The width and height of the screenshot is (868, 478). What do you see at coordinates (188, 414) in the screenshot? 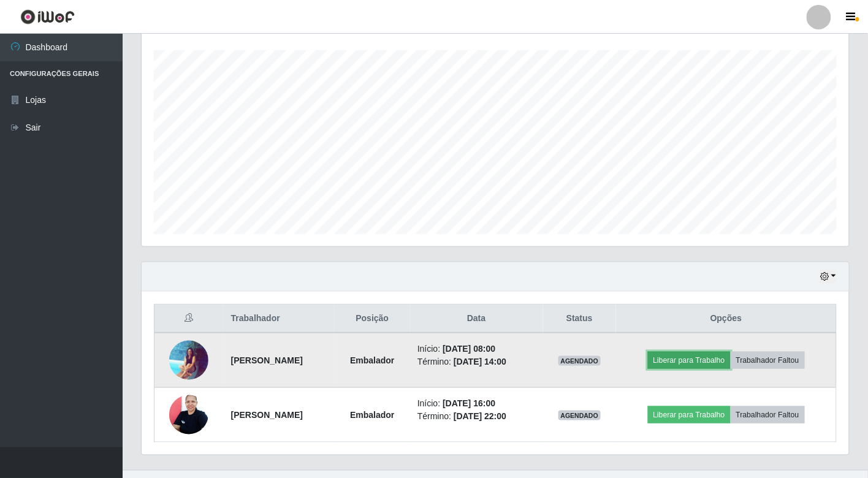
I see `img: 1705883176470.jpeg` at bounding box center [188, 414].